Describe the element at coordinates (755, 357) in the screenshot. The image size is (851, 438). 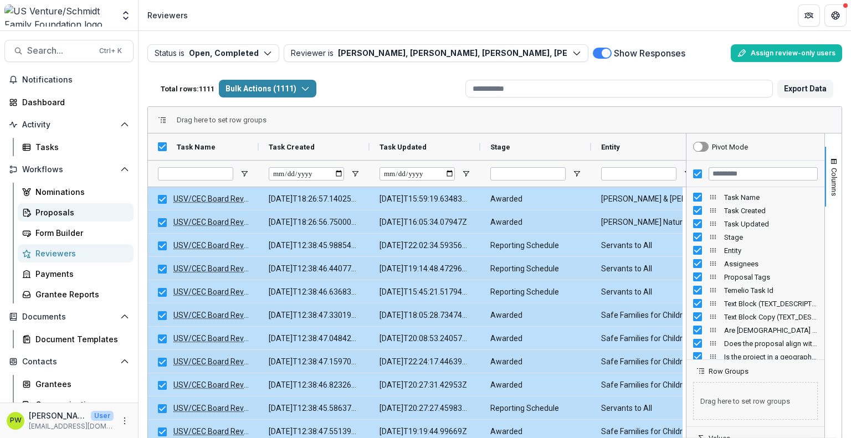
I see `div: Is the project in a geographic region the foundation supports? (RATING) Column` at that location.